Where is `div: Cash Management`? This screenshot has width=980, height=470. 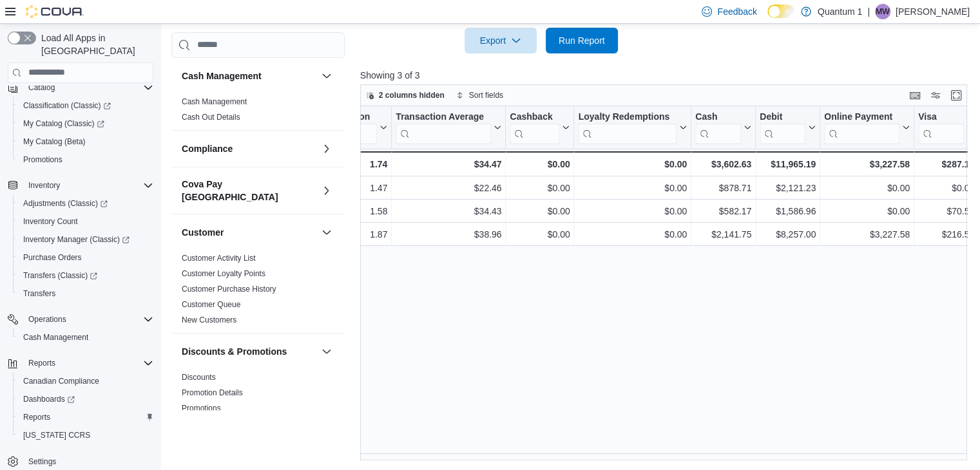
div: Cash Management is located at coordinates (258, 112).